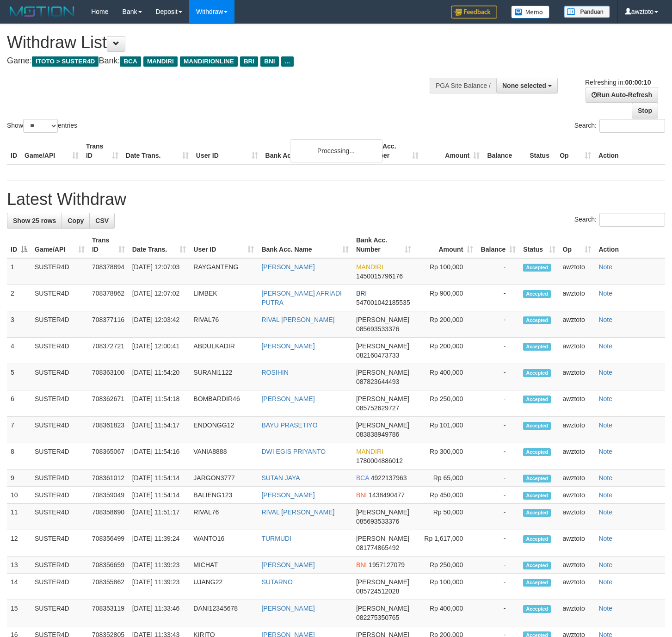 The image size is (672, 637). I want to click on td: 8, so click(19, 456).